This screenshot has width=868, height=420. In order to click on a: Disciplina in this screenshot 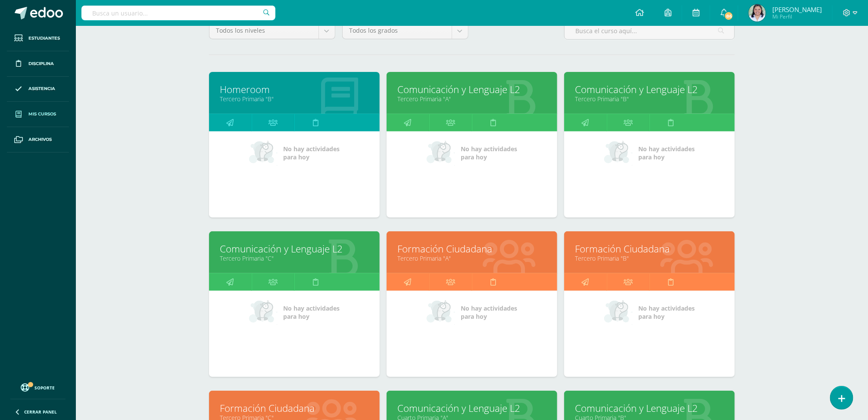, I will do `click(38, 64)`.